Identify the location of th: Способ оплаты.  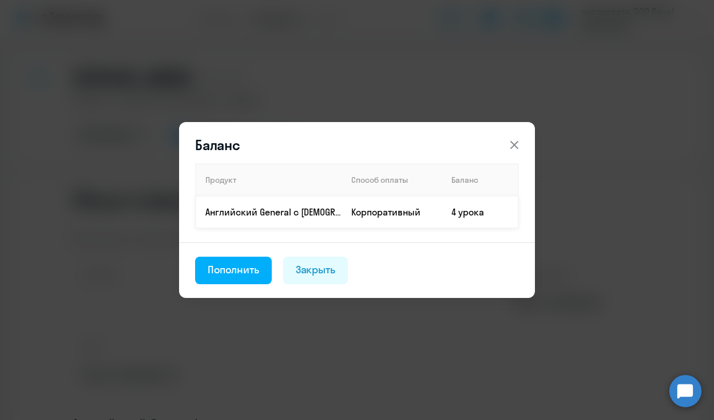
(392, 180).